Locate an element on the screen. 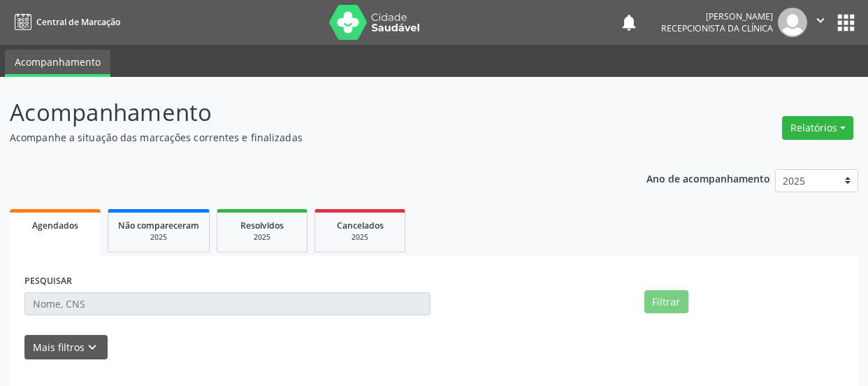  a: Central de Marcação is located at coordinates (65, 22).